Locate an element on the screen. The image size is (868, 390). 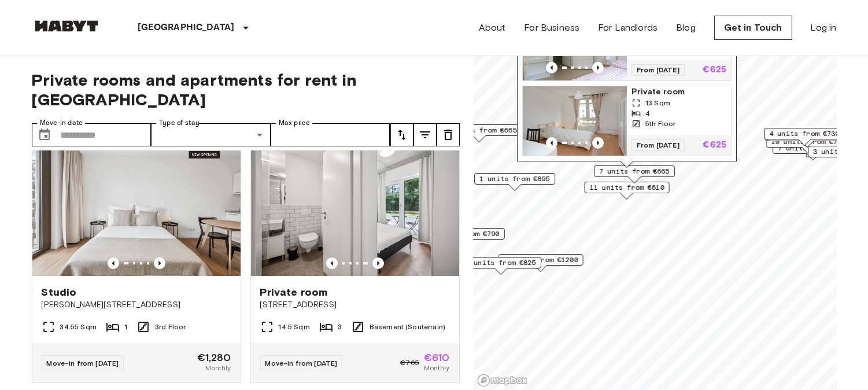
span: 4 units from €730 is located at coordinates (805, 134).